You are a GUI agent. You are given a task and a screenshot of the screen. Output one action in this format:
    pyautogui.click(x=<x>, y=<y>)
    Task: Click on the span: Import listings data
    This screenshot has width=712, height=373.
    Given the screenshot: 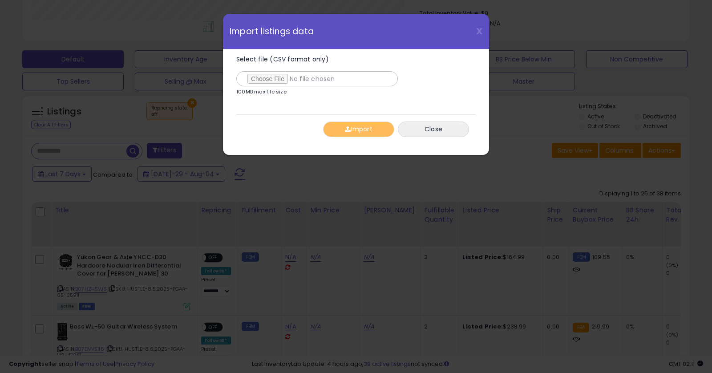 What is the action you would take?
    pyautogui.click(x=271, y=31)
    